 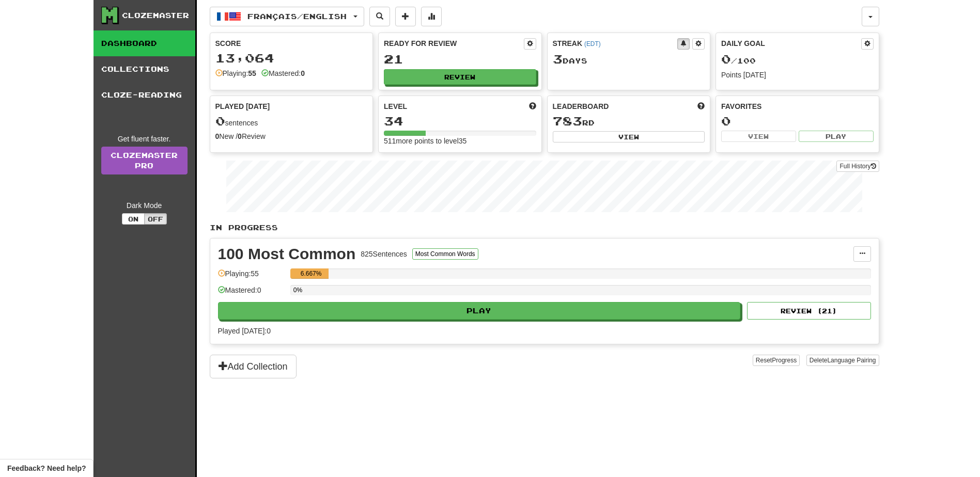 What do you see at coordinates (629, 121) in the screenshot?
I see `div: rd` at bounding box center [629, 121].